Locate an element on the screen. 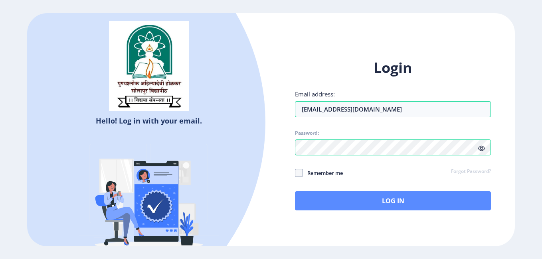 Image resolution: width=542 pixels, height=259 pixels. span: Remember me is located at coordinates (323, 173).